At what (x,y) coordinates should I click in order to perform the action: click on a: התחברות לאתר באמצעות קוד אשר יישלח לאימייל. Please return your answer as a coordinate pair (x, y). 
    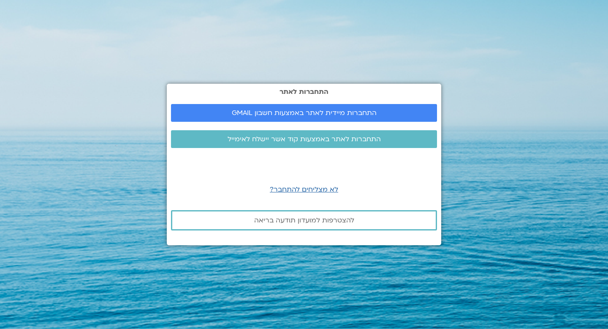
    Looking at the image, I should click on (304, 139).